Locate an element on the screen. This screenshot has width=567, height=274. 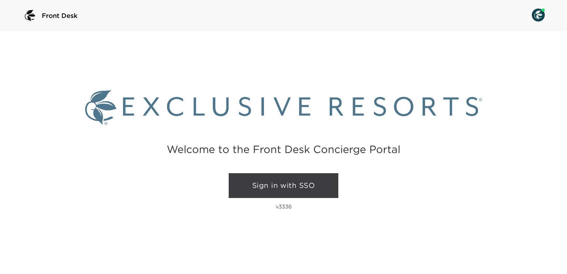
span: Front Desk is located at coordinates (60, 16).